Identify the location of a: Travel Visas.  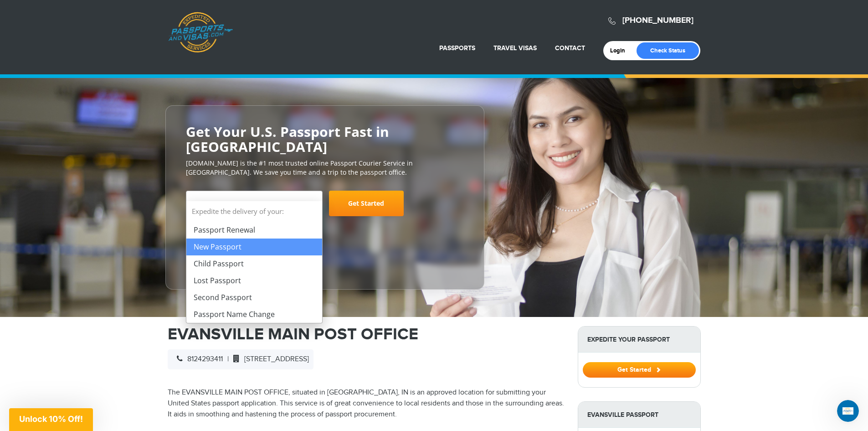
(515, 48).